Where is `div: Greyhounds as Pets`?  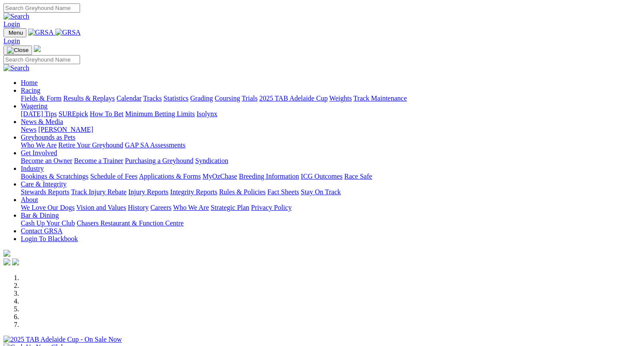
div: Greyhounds as Pets is located at coordinates (331, 145).